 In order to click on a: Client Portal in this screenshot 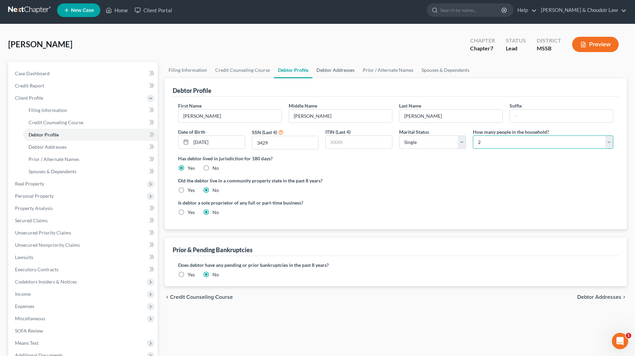, I will do `click(153, 10)`.